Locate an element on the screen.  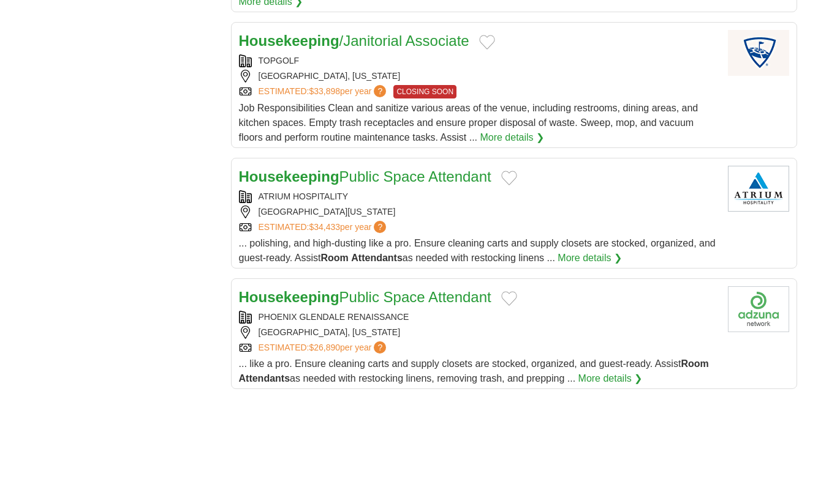
a: ESTIMATED:$34,433per year? is located at coordinates (324, 228).